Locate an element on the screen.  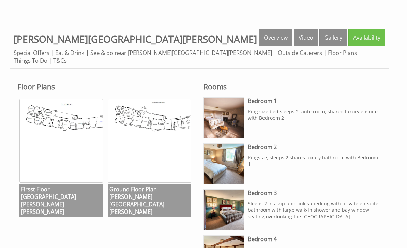
img: Bedroom 1 is located at coordinates (224, 117).